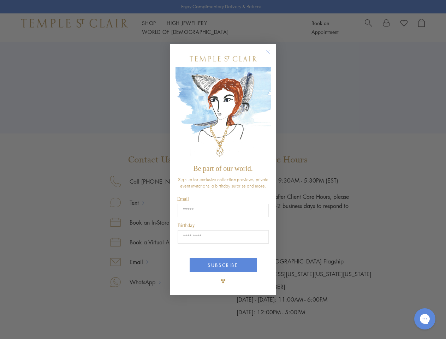 The image size is (446, 339). What do you see at coordinates (271, 55) in the screenshot?
I see `button: Close dialog` at bounding box center [271, 55].